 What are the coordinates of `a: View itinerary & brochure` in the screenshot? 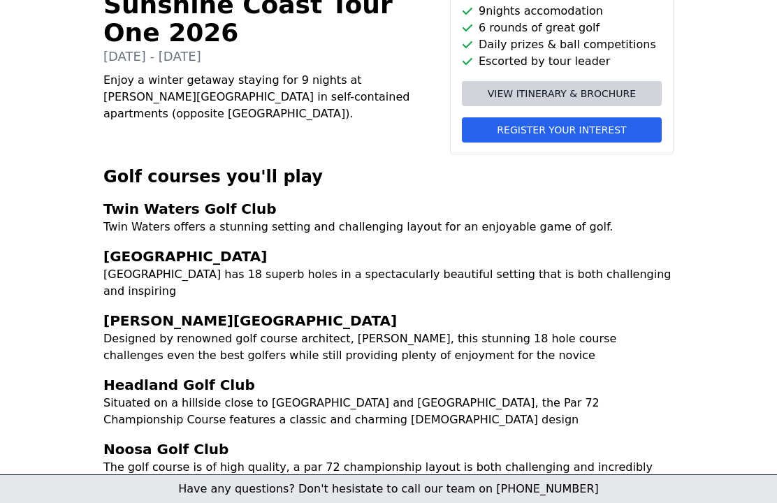 It's located at (562, 94).